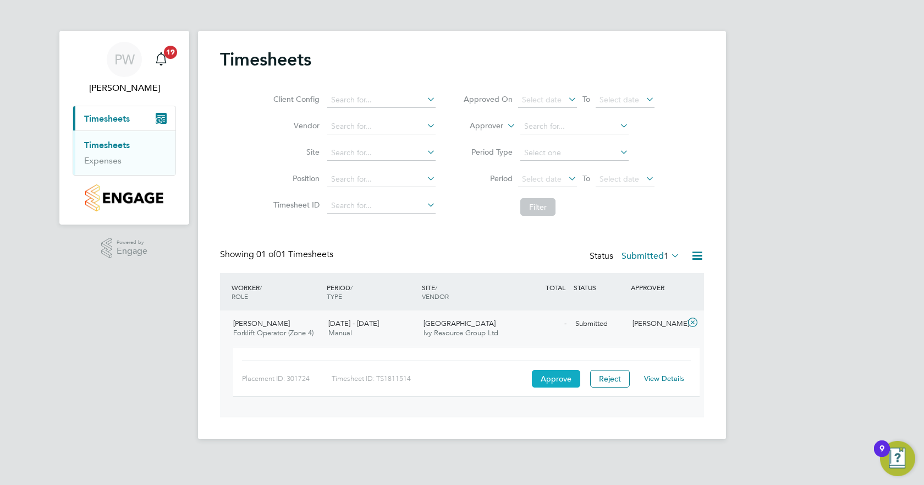 The image size is (924, 485). Describe the element at coordinates (335, 296) in the screenshot. I see `span: TYPE` at that location.